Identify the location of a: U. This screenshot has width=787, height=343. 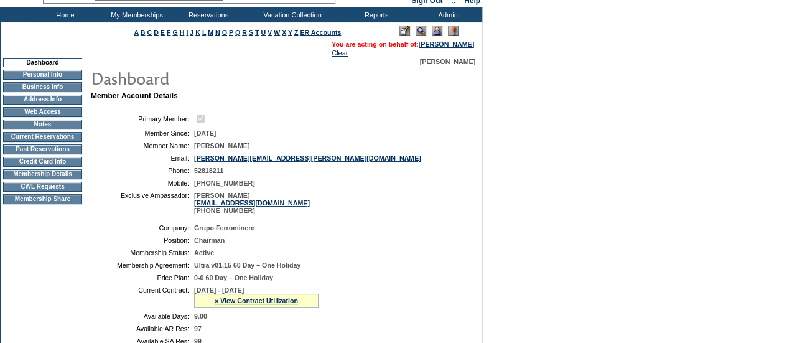
(263, 32).